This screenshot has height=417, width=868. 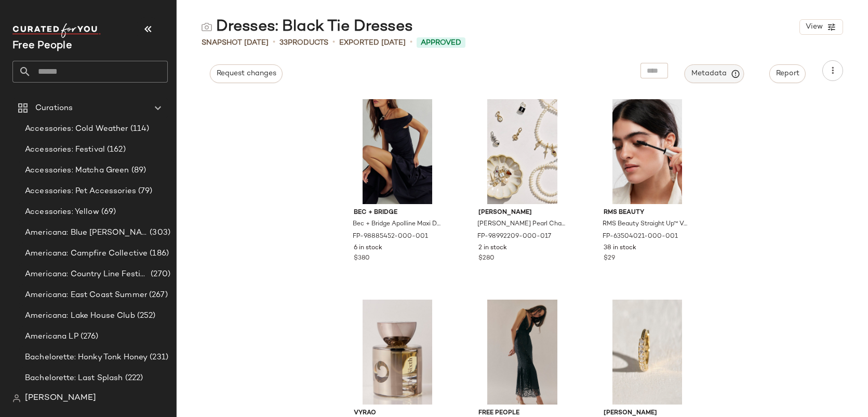 I want to click on span: FP-63504021-000-001, so click(x=640, y=236).